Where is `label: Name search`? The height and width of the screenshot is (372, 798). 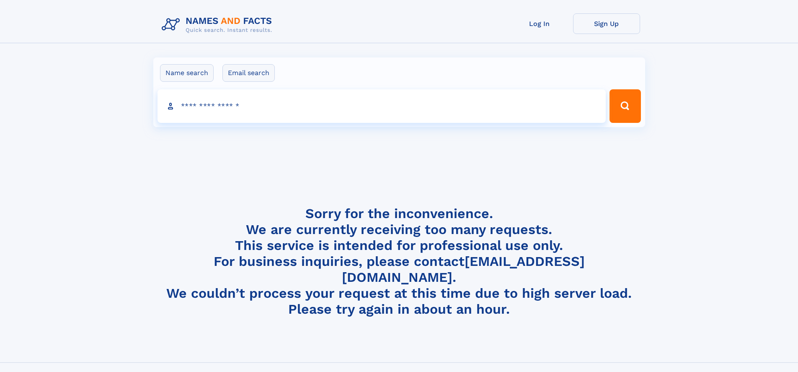 label: Name search is located at coordinates (187, 73).